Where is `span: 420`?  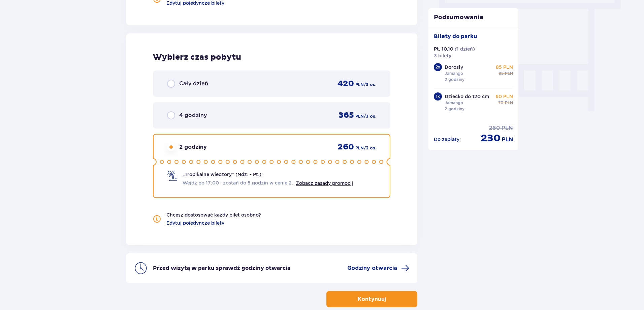 span: 420 is located at coordinates (345, 84).